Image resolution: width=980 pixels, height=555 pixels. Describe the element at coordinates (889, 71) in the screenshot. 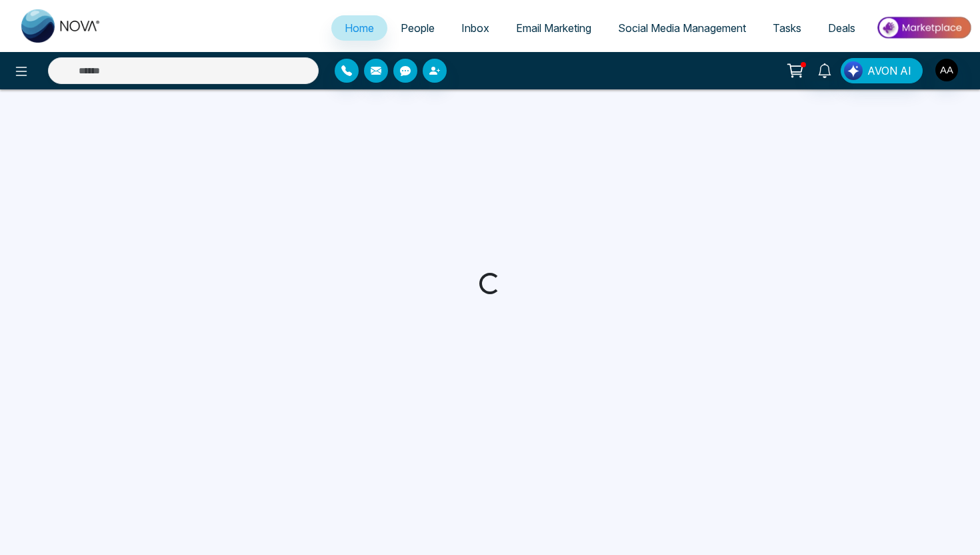

I see `span: AVON AI` at that location.